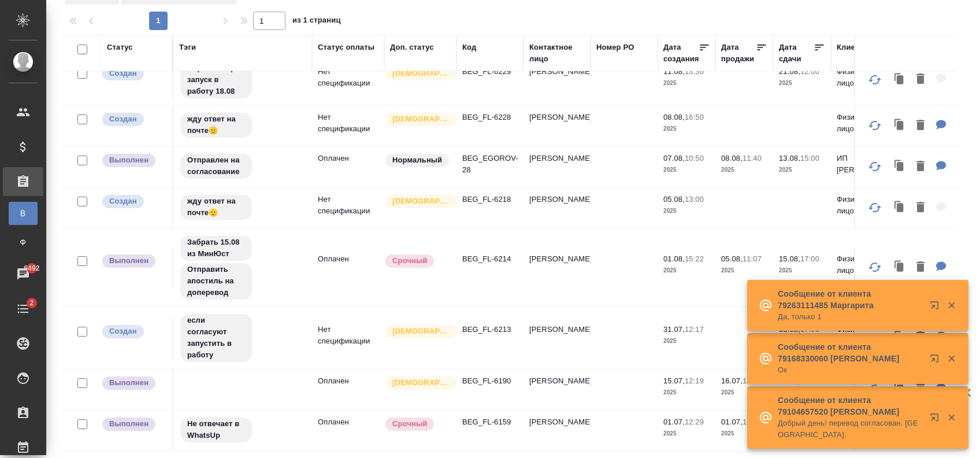  What do you see at coordinates (216, 248) in the screenshot?
I see `p: Забрать 15.08 из МинЮст` at bounding box center [216, 248].